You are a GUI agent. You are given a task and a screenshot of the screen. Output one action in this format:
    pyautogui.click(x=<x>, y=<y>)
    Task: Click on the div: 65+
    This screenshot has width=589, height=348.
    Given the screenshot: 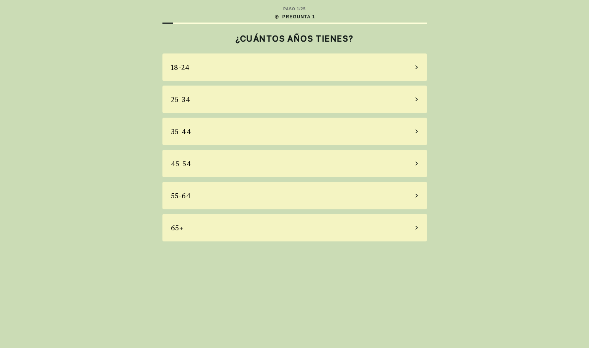 What is the action you would take?
    pyautogui.click(x=177, y=228)
    